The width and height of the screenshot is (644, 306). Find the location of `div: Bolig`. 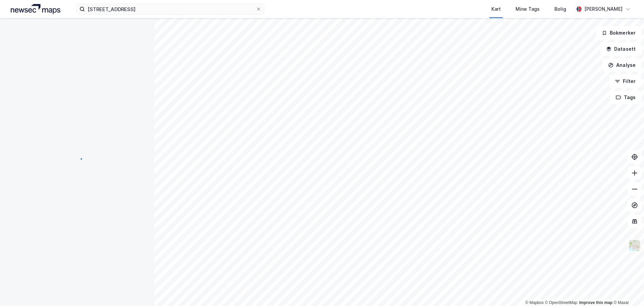

div: Bolig is located at coordinates (560, 9).